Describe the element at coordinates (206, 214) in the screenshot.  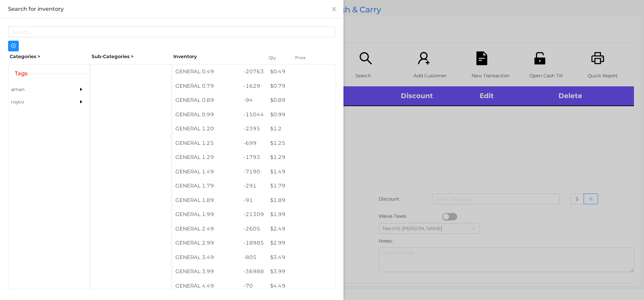
I see `div: GENERAL 1.99` at that location.